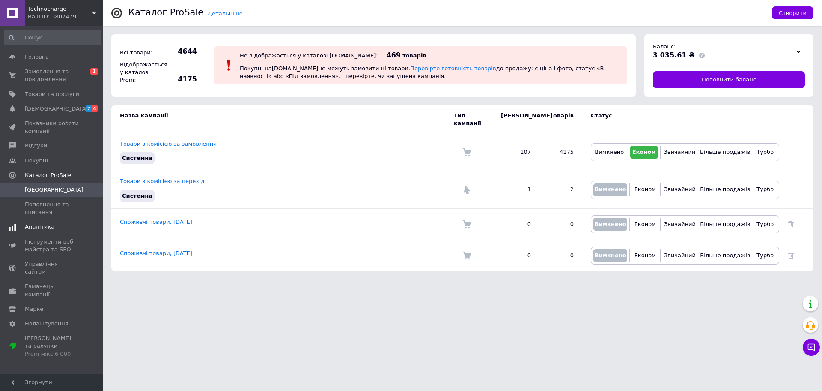  What do you see at coordinates (793, 13) in the screenshot?
I see `button: Створити` at bounding box center [793, 13].